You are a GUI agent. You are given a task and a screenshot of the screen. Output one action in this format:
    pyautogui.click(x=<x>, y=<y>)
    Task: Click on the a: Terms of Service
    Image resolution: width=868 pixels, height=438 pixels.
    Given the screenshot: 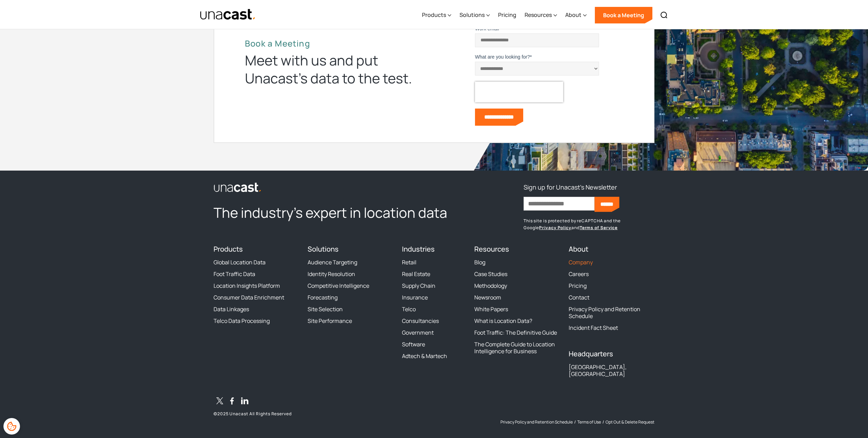 What is the action you would take?
    pyautogui.click(x=599, y=228)
    